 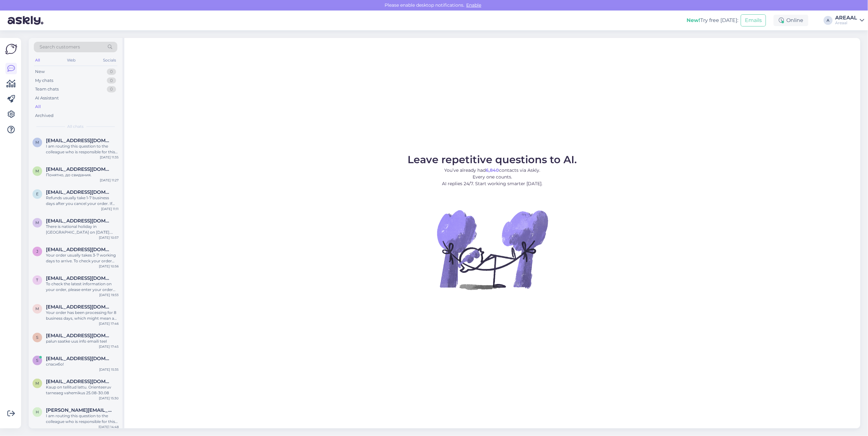 What do you see at coordinates (79, 220) in the screenshot?
I see `span: migle.bendziute@gmail.com` at bounding box center [79, 220].